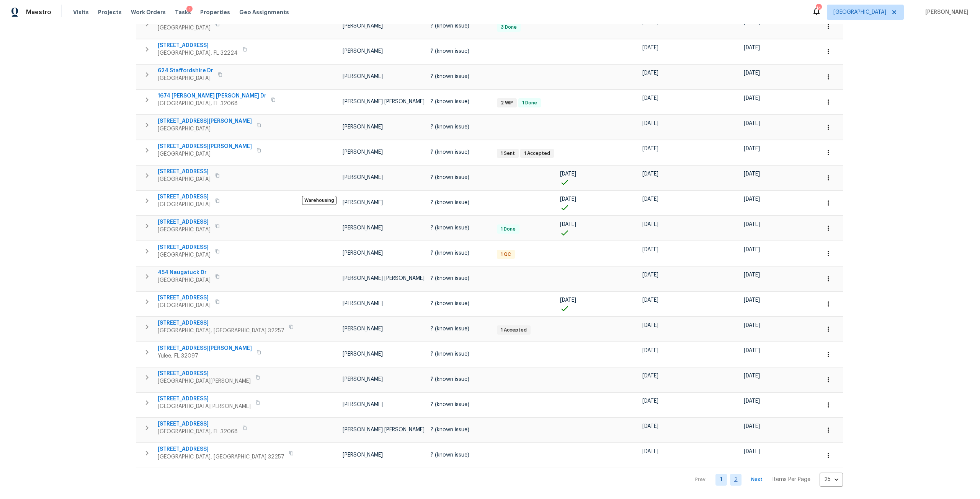  I want to click on div: 14, so click(818, 8).